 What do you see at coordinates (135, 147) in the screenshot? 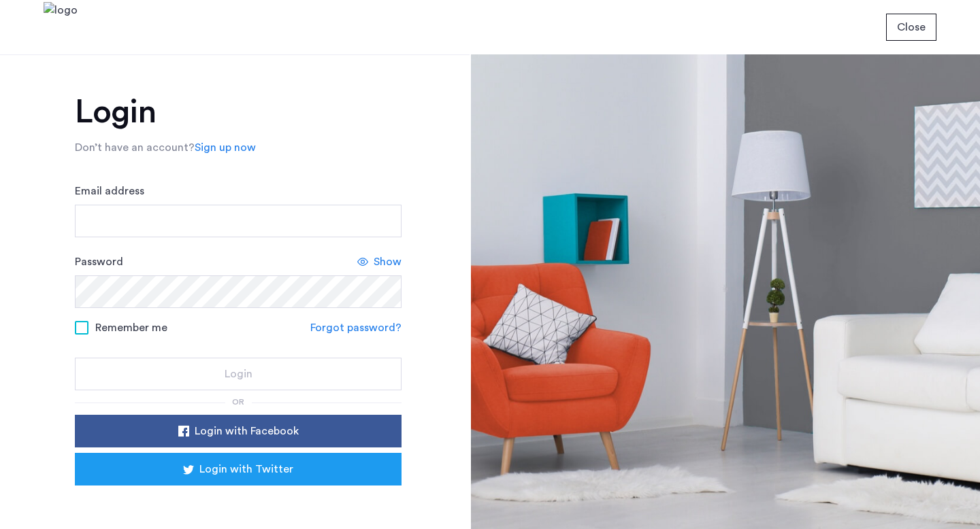
I see `span: Don’t have an account?` at bounding box center [135, 147].